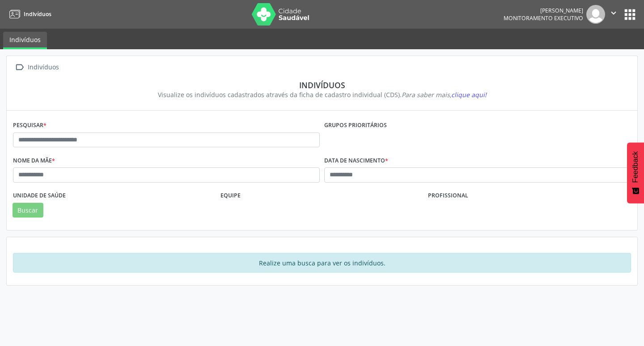 The height and width of the screenshot is (346, 644). Describe the element at coordinates (29, 125) in the screenshot. I see `label: Pesquisar` at that location.